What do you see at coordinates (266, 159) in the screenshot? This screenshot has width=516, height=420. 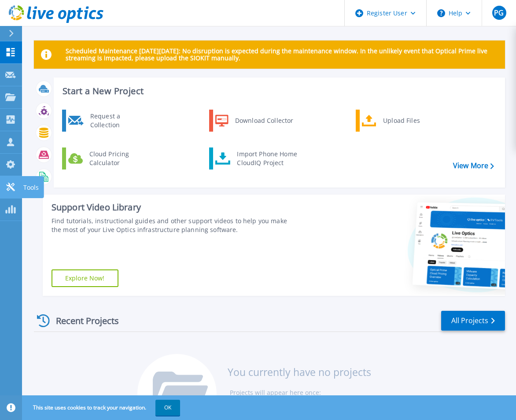 I see `div: Import Phone Home CloudIQ Project` at bounding box center [266, 159].